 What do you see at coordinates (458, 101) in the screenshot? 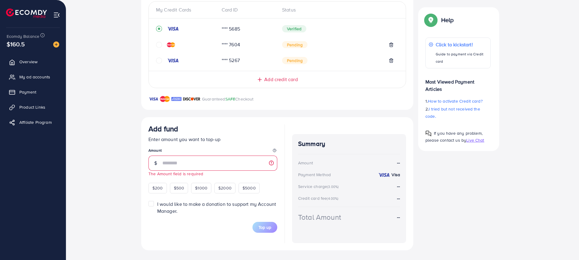
I see `p: 1.` at bounding box center [458, 101].